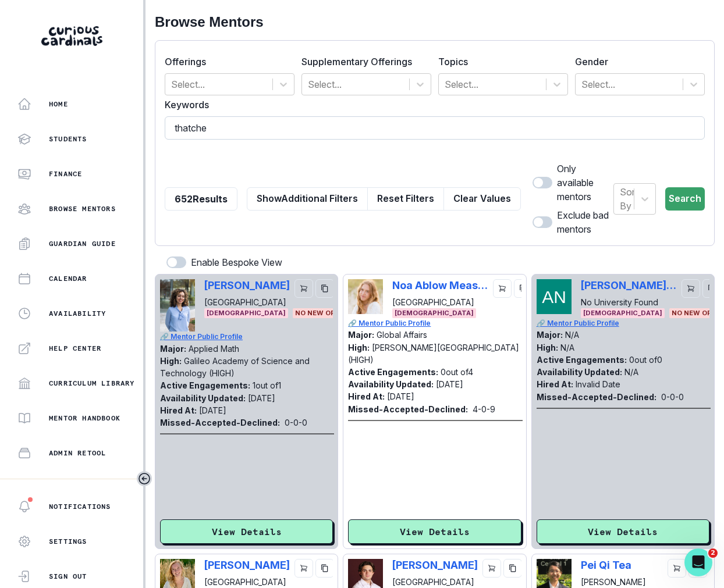 Image resolution: width=724 pixels, height=588 pixels. What do you see at coordinates (75, 349) in the screenshot?
I see `p: Help Center` at bounding box center [75, 349].